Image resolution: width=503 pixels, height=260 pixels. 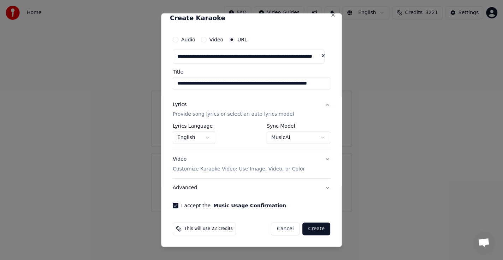 I want to click on p: Provide song lyrics or select an auto lyrics model, so click(x=233, y=114).